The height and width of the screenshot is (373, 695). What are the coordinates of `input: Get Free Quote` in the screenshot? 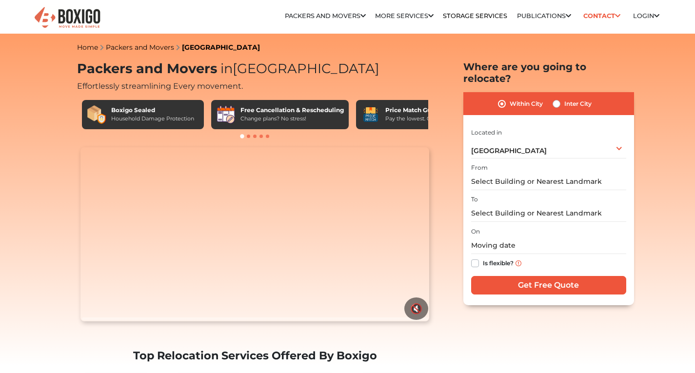 It's located at (549, 285).